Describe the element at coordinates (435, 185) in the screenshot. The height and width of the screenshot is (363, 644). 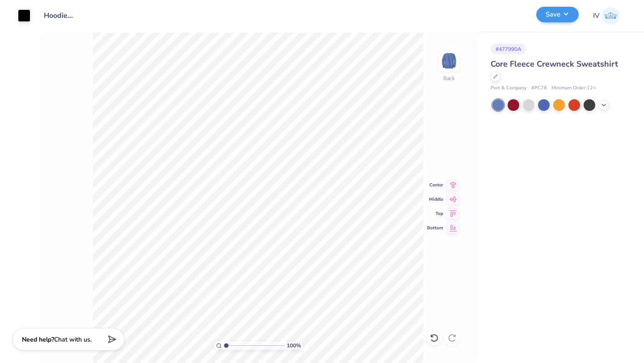
I see `span: Center` at that location.